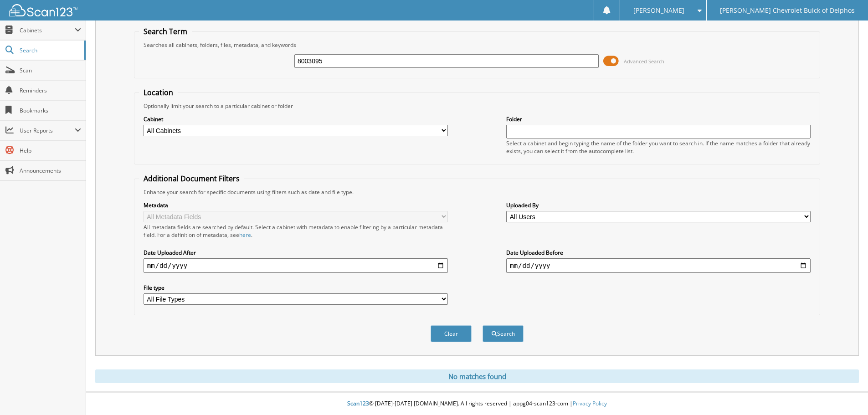 This screenshot has height=415, width=868. I want to click on legend: Additional Document Filters, so click(191, 178).